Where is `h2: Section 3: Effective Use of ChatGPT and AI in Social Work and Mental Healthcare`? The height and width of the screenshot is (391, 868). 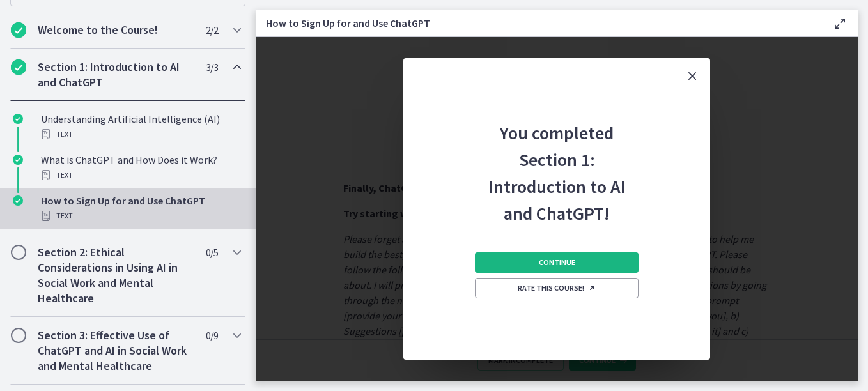
h2: Section 3: Effective Use of ChatGPT and AI in Social Work and Mental Healthcare is located at coordinates (116, 351).